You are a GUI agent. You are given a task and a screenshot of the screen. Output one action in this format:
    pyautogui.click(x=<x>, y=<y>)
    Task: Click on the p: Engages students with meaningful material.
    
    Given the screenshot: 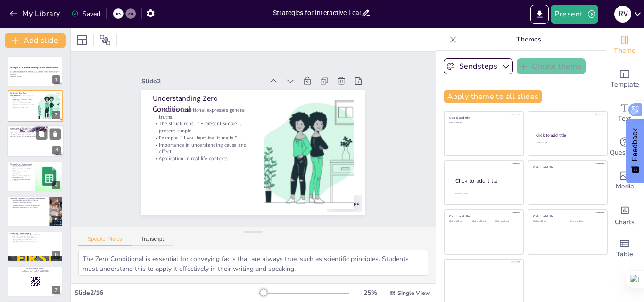 What is the action you would take?
    pyautogui.click(x=35, y=136)
    